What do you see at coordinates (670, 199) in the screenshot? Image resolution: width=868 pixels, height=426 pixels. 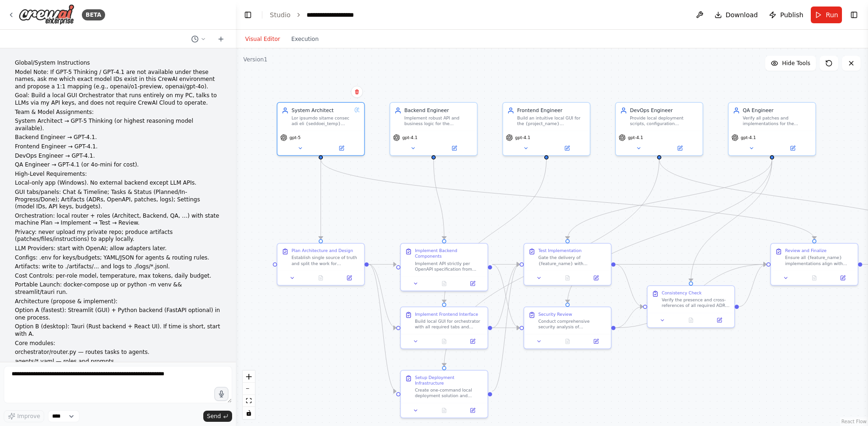 I see `g: Edge from bb861255-9f42-4748-8cd5-d3c1edbc7b94 to 95daebd8-aecd-473e-b65e-b47a15e10d06` at bounding box center [670, 199].